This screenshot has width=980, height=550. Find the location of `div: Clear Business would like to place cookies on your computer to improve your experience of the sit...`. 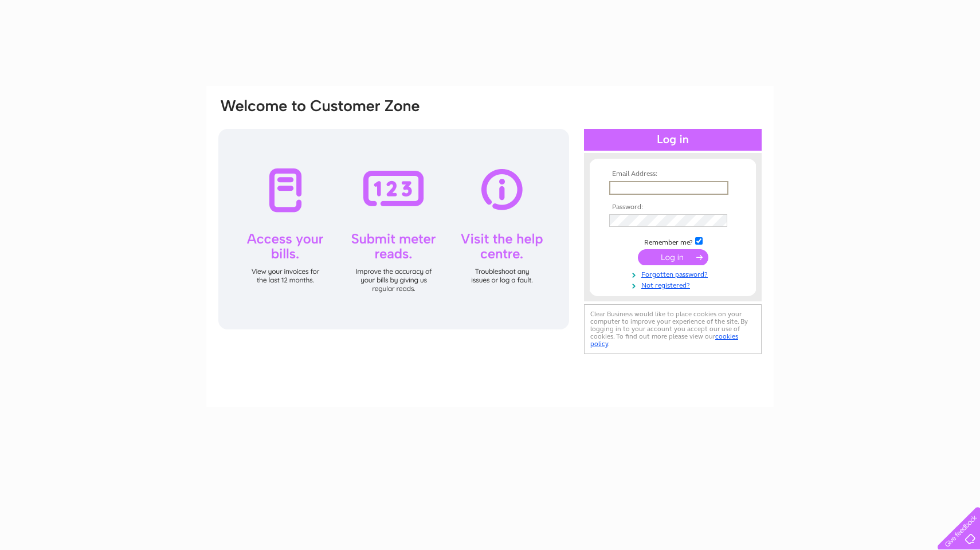

div: Clear Business would like to place cookies on your computer to improve your experience of the sit... is located at coordinates (673, 329).